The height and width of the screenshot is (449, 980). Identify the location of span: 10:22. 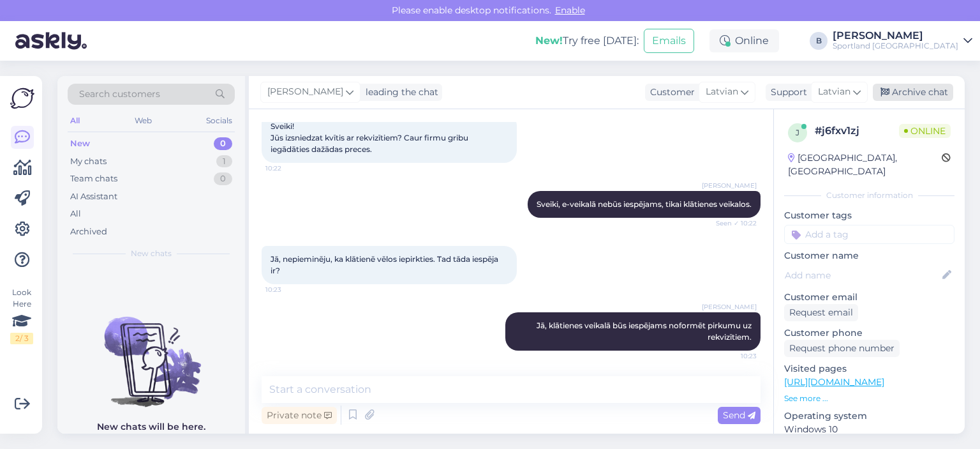
(289, 168).